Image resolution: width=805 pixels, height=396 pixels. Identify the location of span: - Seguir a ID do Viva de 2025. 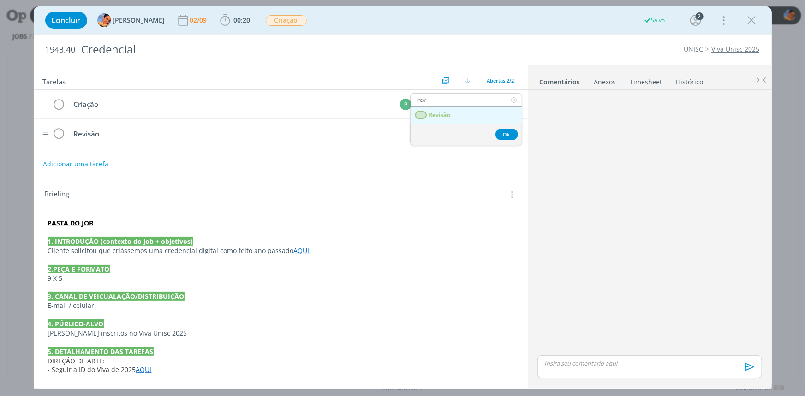
(92, 370).